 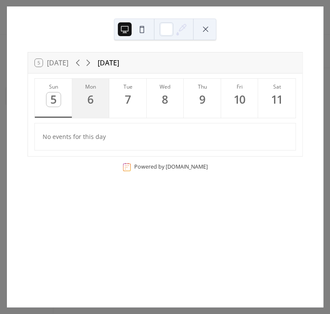 What do you see at coordinates (128, 99) in the screenshot?
I see `div: 7` at bounding box center [128, 99].